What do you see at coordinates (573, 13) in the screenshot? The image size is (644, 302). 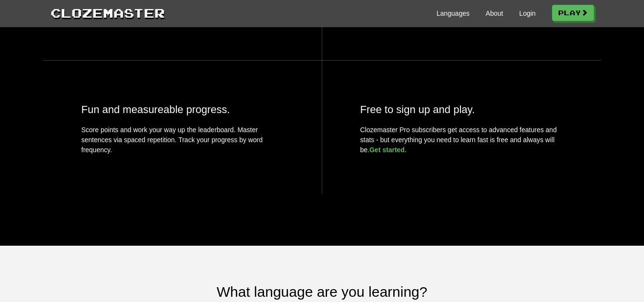 I see `a: Play` at bounding box center [573, 13].